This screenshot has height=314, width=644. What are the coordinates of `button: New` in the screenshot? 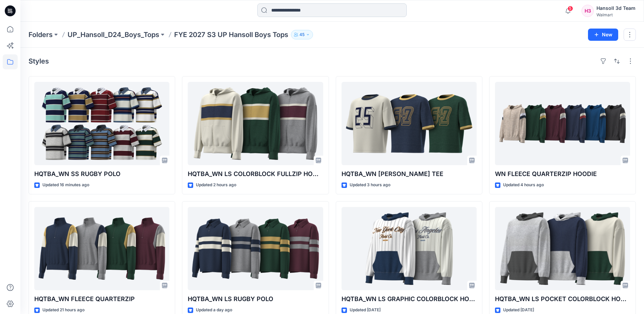 It's located at (603, 35).